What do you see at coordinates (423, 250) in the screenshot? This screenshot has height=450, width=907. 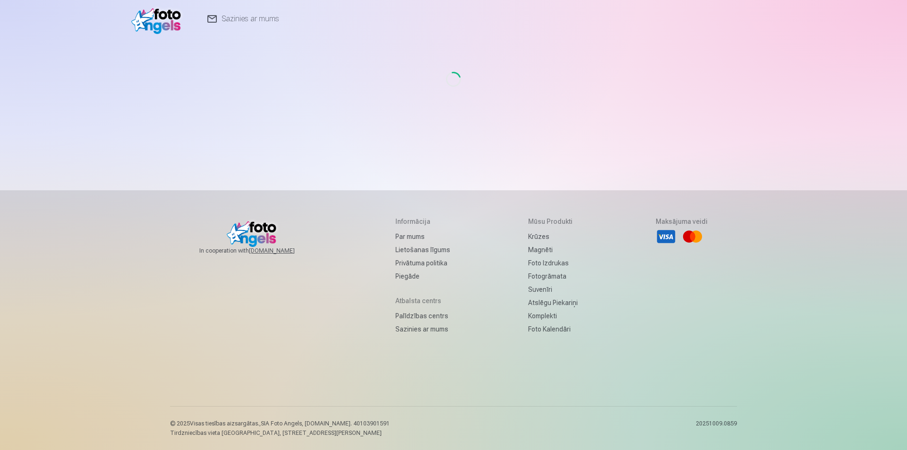 I see `a: Lietošanas līgums` at bounding box center [423, 250].